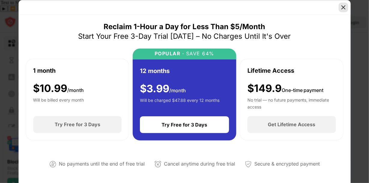  Describe the element at coordinates (53, 164) in the screenshot. I see `img: not-paying` at that location.